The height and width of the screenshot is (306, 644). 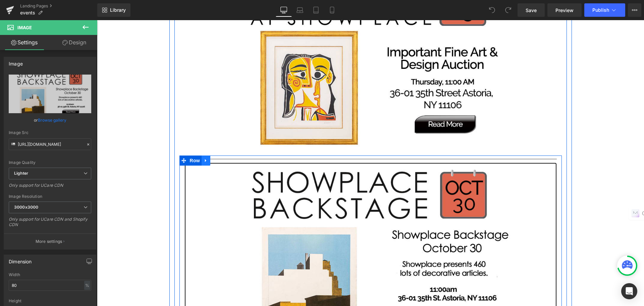 I want to click on a: Tablet, so click(x=316, y=10).